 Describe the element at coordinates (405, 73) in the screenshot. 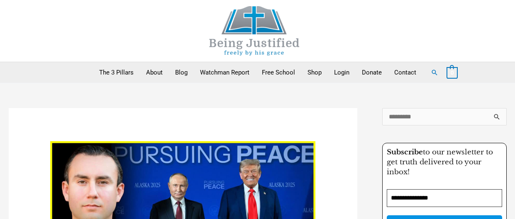

I see `a: Contact` at that location.